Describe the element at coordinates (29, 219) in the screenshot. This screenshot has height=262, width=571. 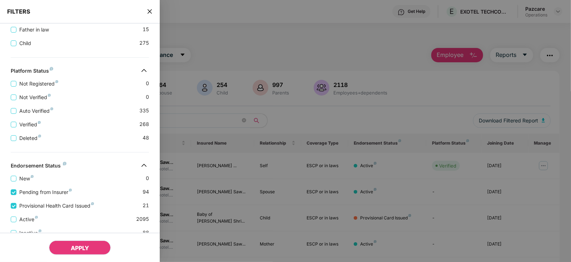
I see `span: Active` at that location.